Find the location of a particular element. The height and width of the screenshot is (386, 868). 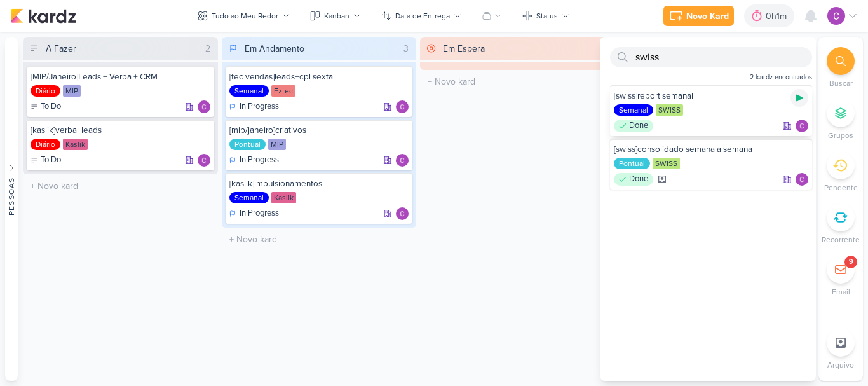

button: Novo Kard is located at coordinates (698, 16).